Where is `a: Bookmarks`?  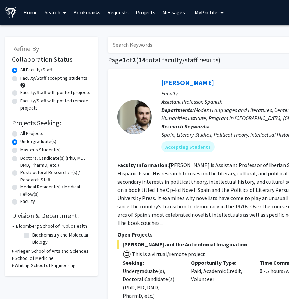 a: Bookmarks is located at coordinates (87, 12).